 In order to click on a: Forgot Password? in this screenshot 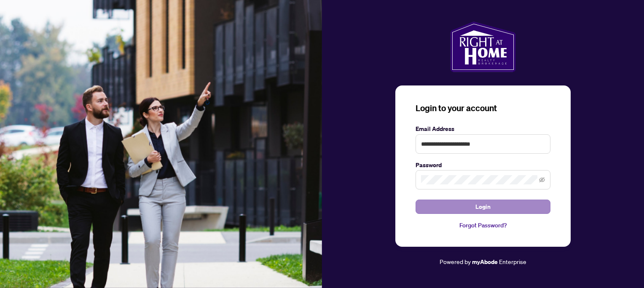, I will do `click(483, 225)`.